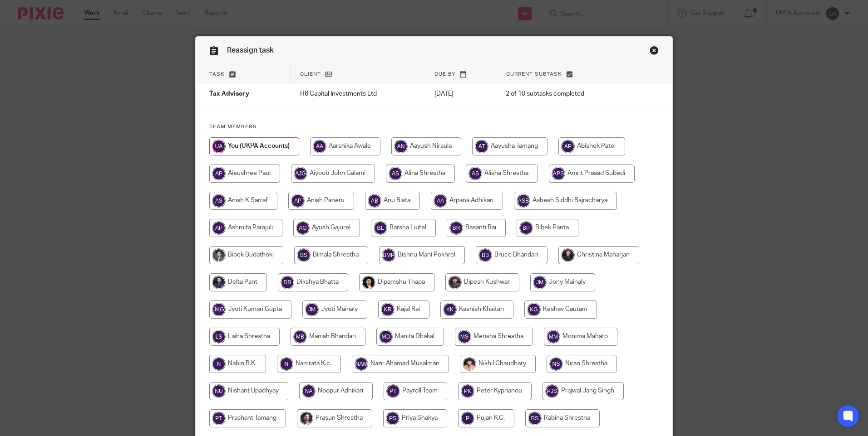  I want to click on p: H6 Capital Investments Ltd, so click(358, 94).